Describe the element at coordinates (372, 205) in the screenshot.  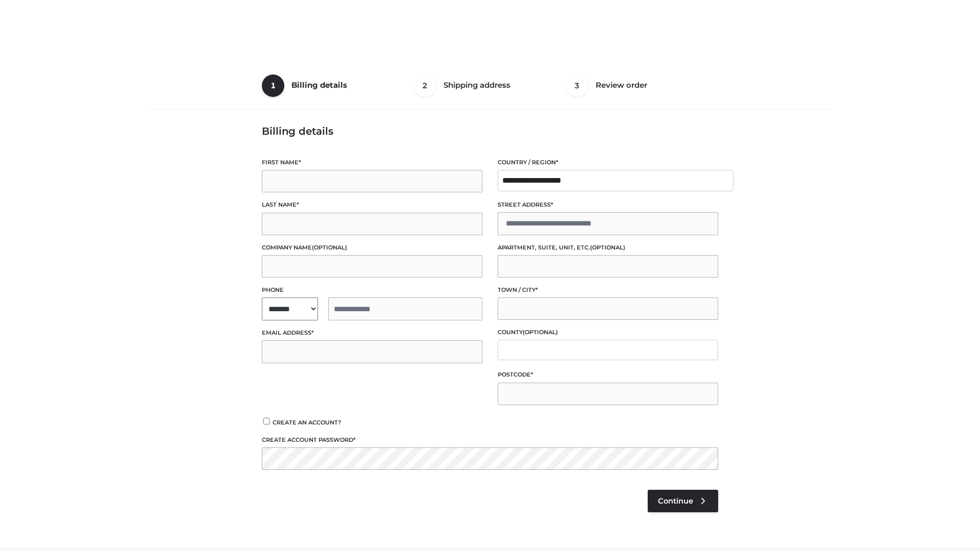
I see `label: Last name` at that location.